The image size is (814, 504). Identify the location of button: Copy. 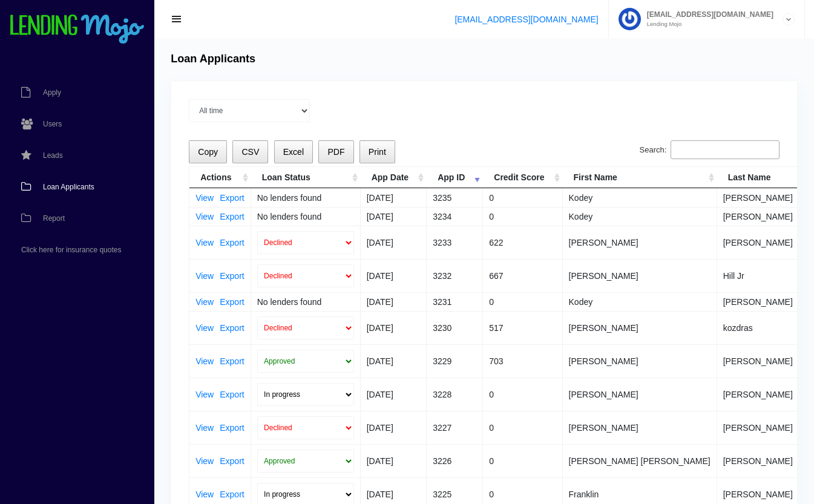
(208, 152).